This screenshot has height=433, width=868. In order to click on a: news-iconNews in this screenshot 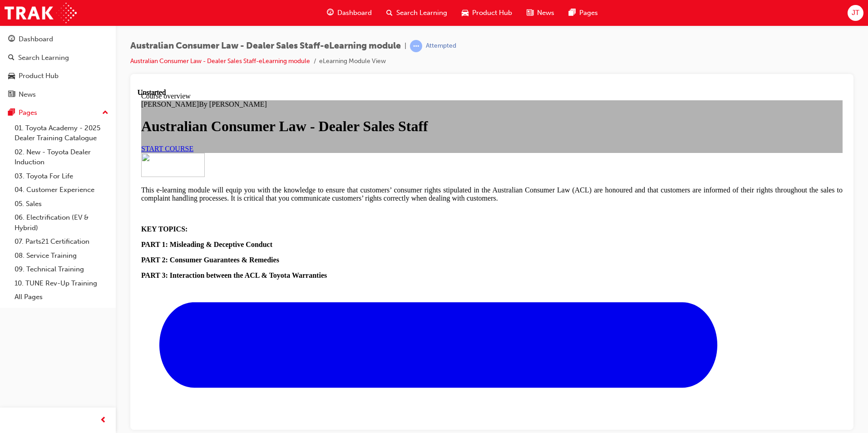, I will do `click(540, 12)`.